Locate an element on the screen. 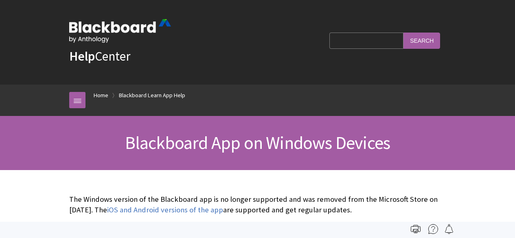 Image resolution: width=515 pixels, height=238 pixels. a: Home is located at coordinates (101, 95).